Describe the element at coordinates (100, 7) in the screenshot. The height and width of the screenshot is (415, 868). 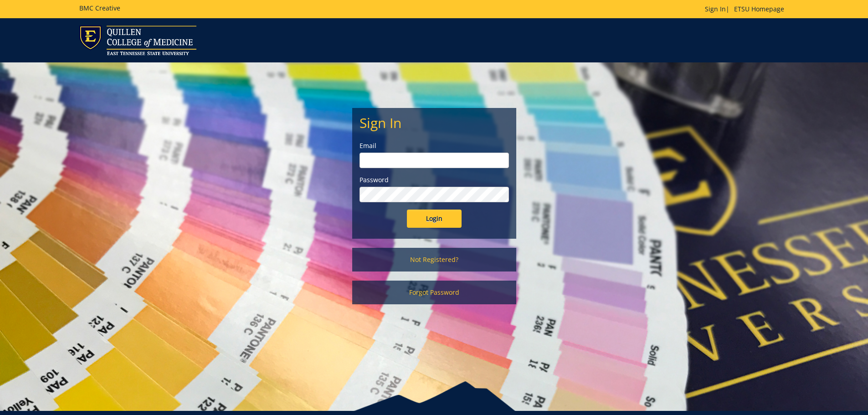
I see `h5: BMC Creative` at that location.